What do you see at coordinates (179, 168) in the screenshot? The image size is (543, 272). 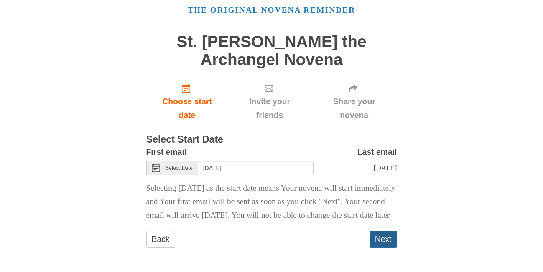 I see `span: Select Date` at bounding box center [179, 168].